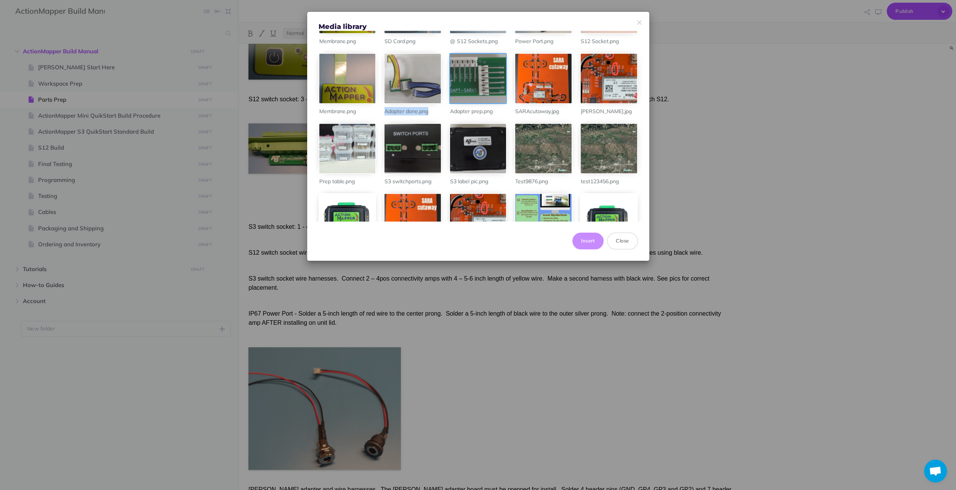 Image resolution: width=956 pixels, height=490 pixels. I want to click on span: S12 Socket.png, so click(599, 41).